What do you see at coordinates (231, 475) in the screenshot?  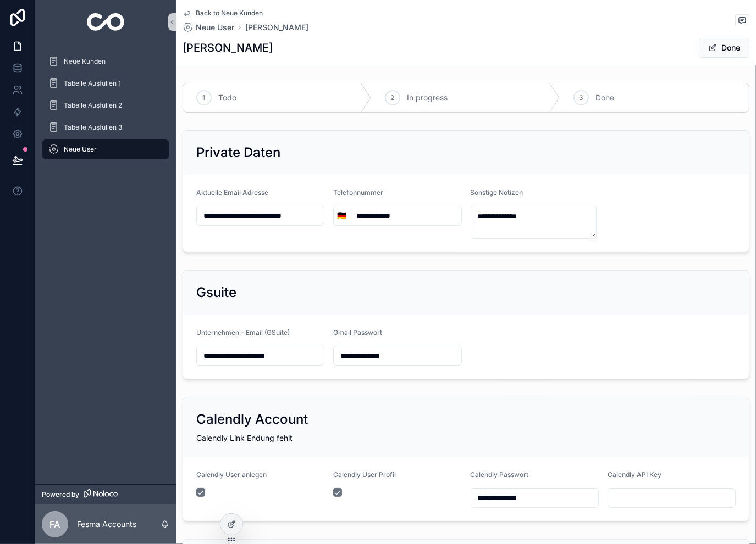 I see `span: Calendly User anlegen` at bounding box center [231, 475].